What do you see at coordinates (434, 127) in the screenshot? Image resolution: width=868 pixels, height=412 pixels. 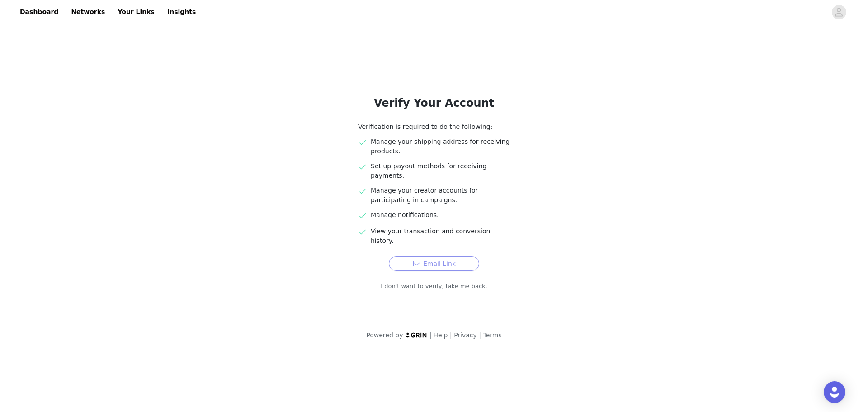 I see `p: Verification is required to do the following:` at bounding box center [434, 127].